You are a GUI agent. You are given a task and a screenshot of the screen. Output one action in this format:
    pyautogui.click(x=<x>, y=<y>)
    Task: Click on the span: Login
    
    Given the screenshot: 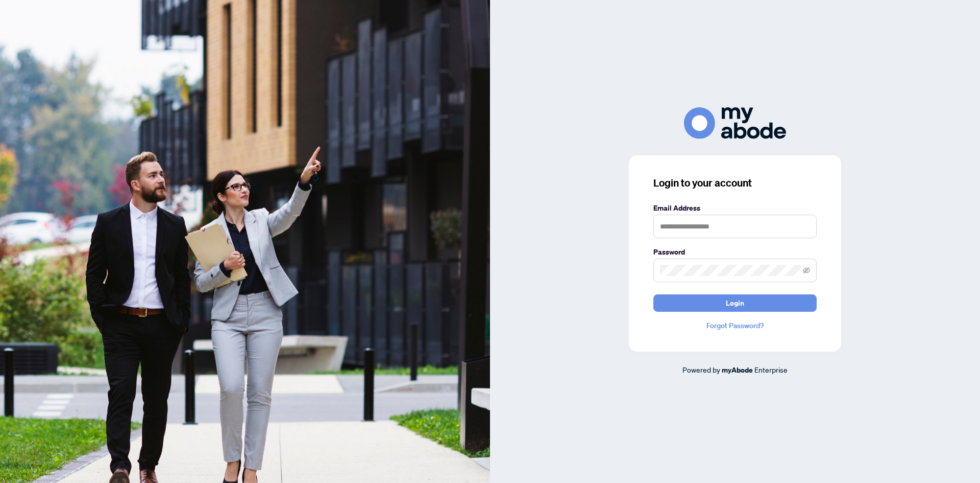 What is the action you would take?
    pyautogui.click(x=735, y=303)
    